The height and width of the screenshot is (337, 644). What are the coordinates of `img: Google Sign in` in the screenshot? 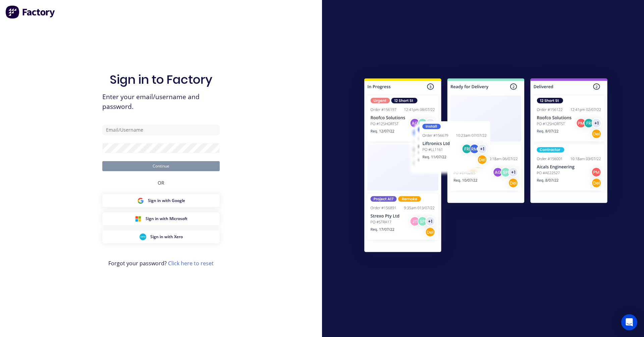 It's located at (141, 201).